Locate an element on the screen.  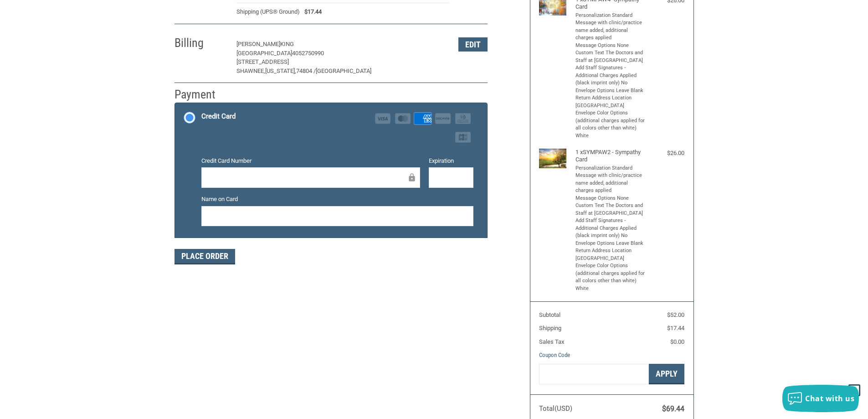
span: 4052750990 is located at coordinates (308, 53).